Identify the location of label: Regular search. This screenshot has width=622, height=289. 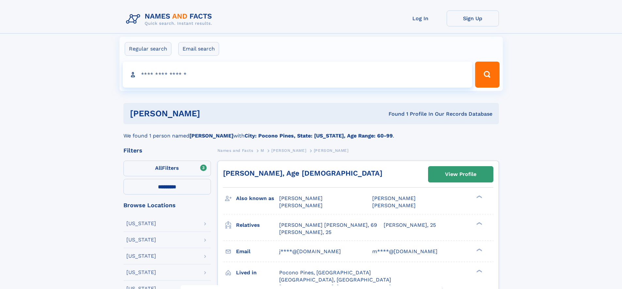
(148, 49).